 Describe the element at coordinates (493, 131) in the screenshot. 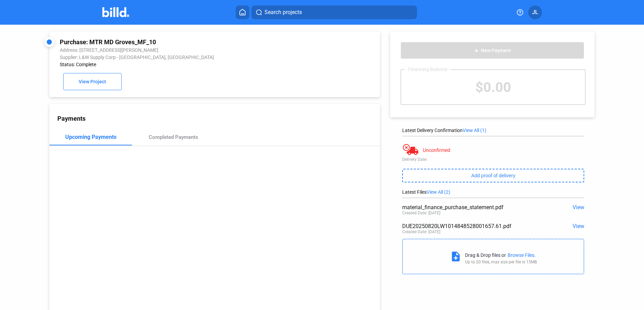

I see `div: Latest Delivery Confirmation` at that location.